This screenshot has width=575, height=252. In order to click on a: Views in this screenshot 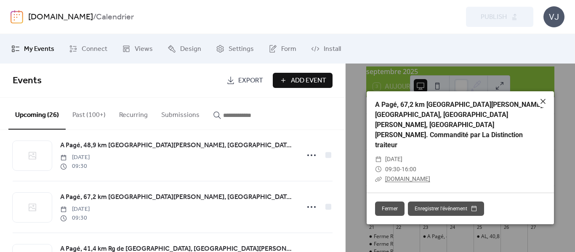, I will do `click(137, 49)`.